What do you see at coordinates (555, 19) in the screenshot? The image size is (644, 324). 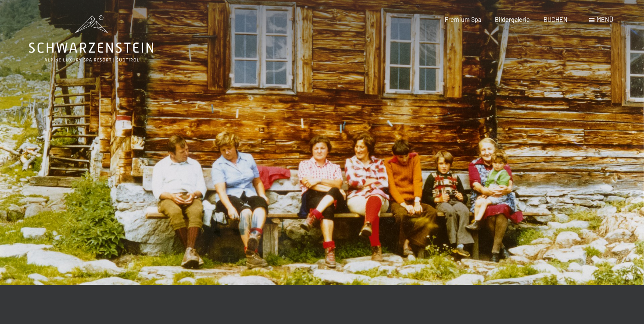 I see `a: BUCHEN` at bounding box center [555, 19].